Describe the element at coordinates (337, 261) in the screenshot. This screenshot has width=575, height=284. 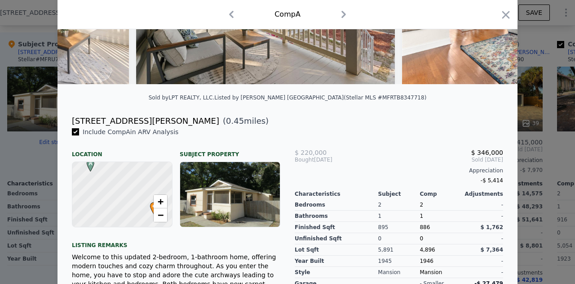
I see `div: Year Built` at that location.